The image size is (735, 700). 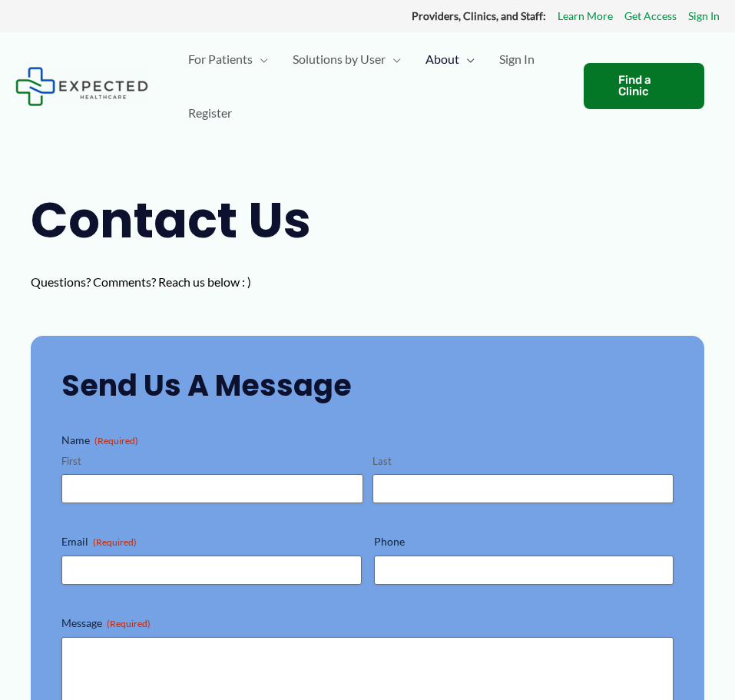 I want to click on span: For Patients, so click(x=220, y=59).